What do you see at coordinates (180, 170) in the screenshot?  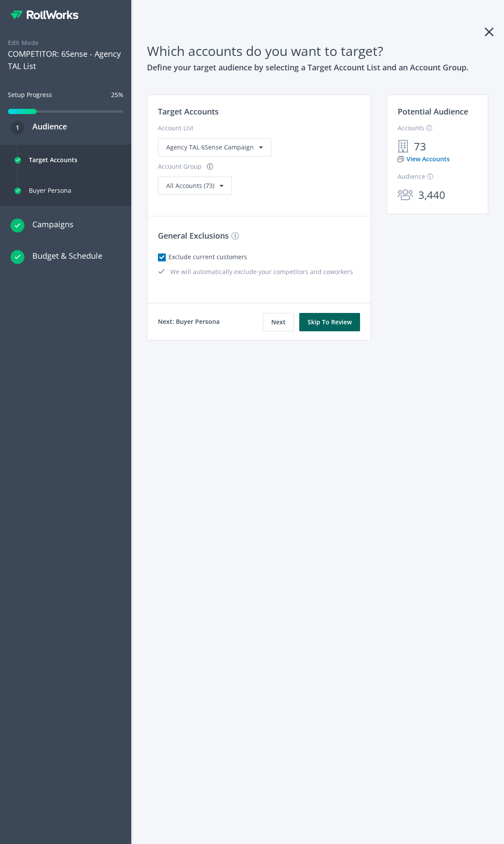 I see `div: Account Group` at bounding box center [180, 170].